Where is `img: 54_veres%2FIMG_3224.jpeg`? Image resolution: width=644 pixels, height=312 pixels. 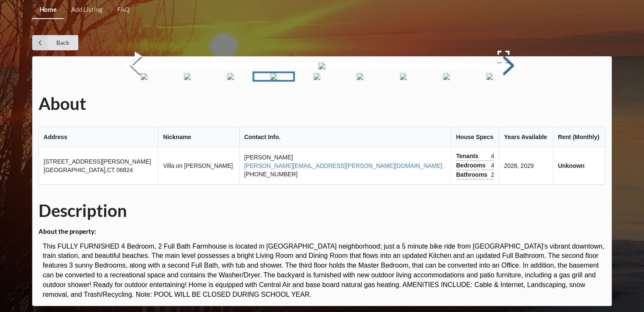
img: 54_veres%2FIMG_3224.jpeg is located at coordinates (490, 77).